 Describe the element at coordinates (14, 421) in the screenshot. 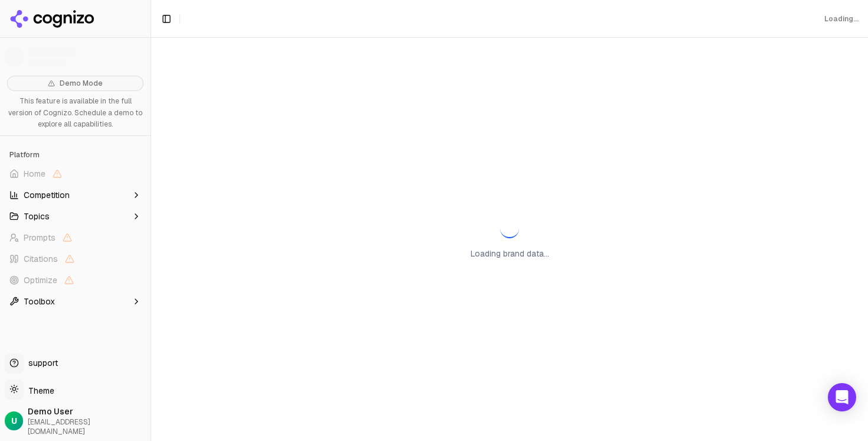

I see `span: U` at that location.